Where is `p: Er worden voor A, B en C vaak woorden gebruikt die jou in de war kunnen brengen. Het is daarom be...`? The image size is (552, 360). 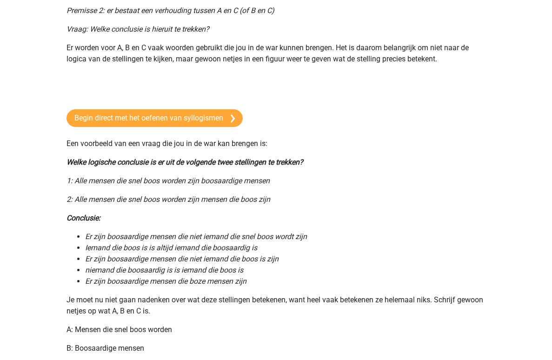 p: Er worden voor A, B en C vaak woorden gebruikt die jou in de war kunnen brengen. Het is daarom be... is located at coordinates (276, 53).